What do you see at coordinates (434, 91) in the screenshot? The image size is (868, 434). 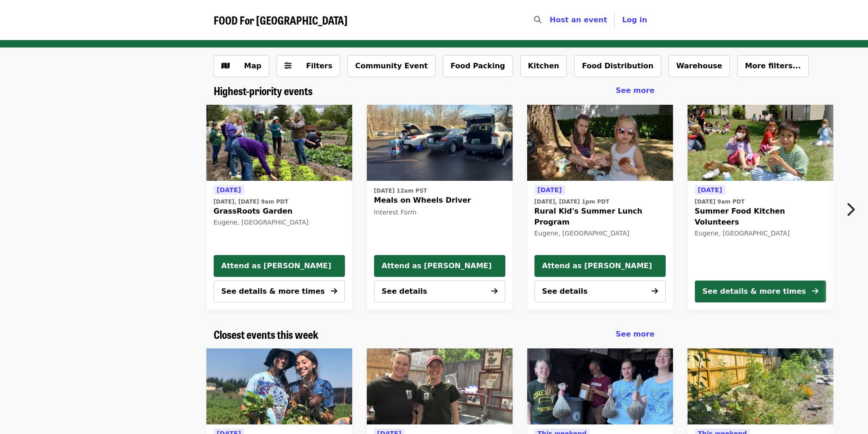 I see `div: Highest-priority events` at bounding box center [434, 91].